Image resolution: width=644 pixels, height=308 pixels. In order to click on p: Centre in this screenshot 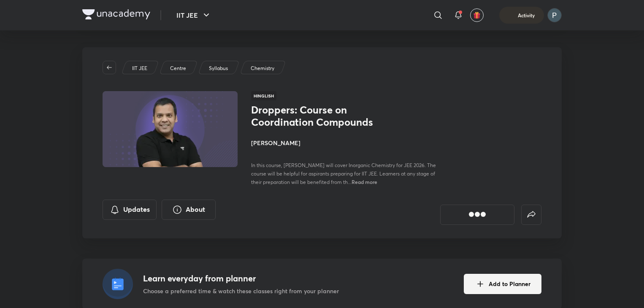, I will do `click(178, 68)`.